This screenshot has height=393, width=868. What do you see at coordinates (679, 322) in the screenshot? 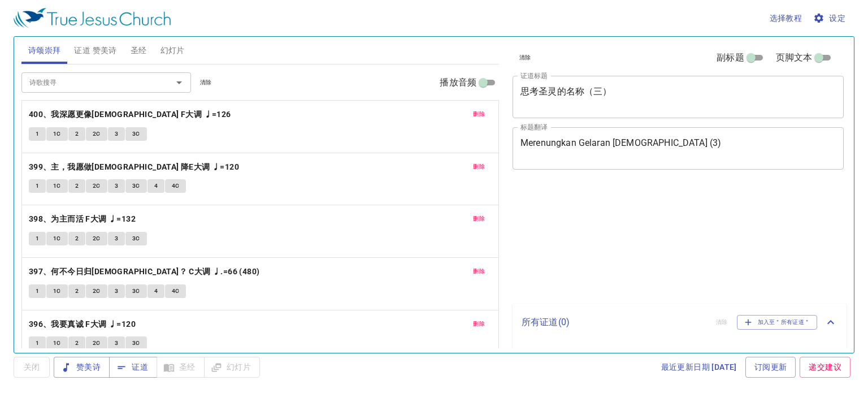
I see `div: 所有证道(0)清除加入至＂所有证道＂` at bounding box center [679, 322].